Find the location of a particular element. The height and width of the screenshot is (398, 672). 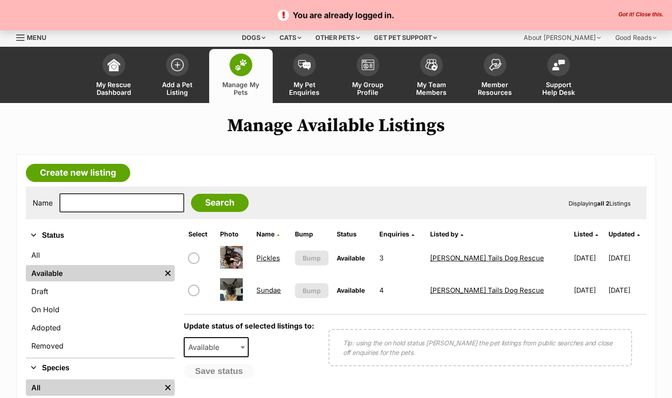

button: Close the banner is located at coordinates (641, 15).